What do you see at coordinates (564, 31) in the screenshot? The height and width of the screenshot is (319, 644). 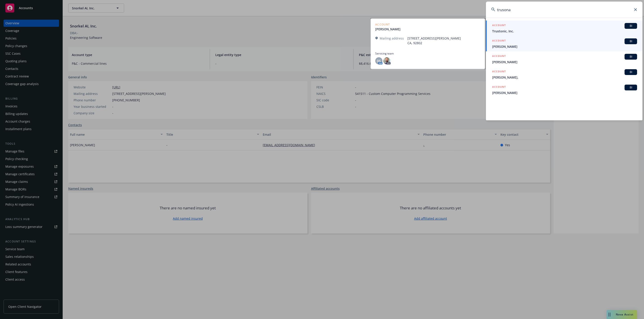 I see `span: Trustonic, Inc.` at bounding box center [564, 31].